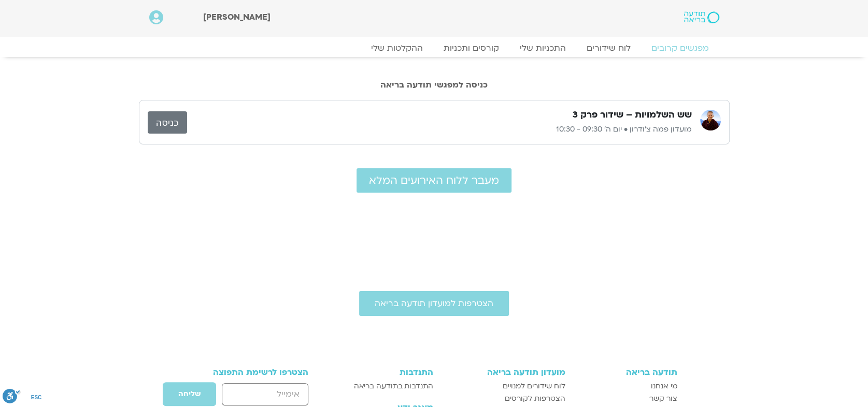 The width and height of the screenshot is (868, 407). What do you see at coordinates (434, 303) in the screenshot?
I see `span: הצטרפות למועדון תודעה בריאה` at bounding box center [434, 303].